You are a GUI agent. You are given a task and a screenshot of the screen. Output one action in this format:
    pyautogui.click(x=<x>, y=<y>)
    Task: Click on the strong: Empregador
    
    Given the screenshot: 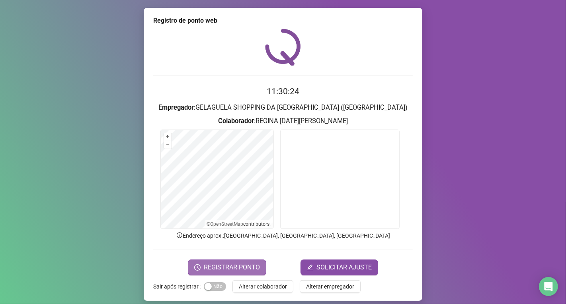 What is the action you would take?
    pyautogui.click(x=176, y=107)
    